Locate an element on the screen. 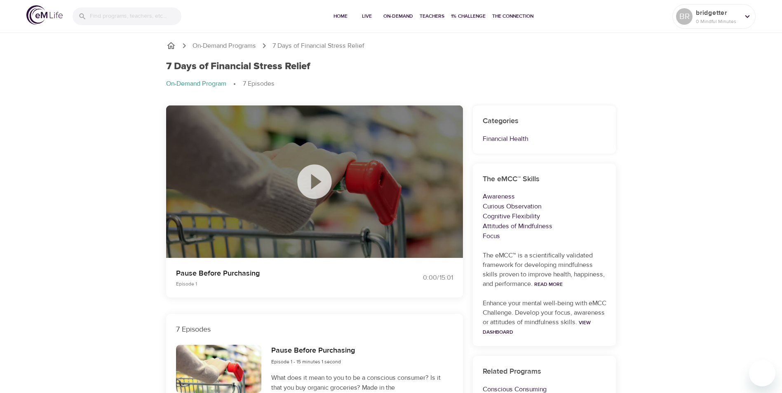  span: Episode 1 - 15 minutes 1 second is located at coordinates (306, 362).